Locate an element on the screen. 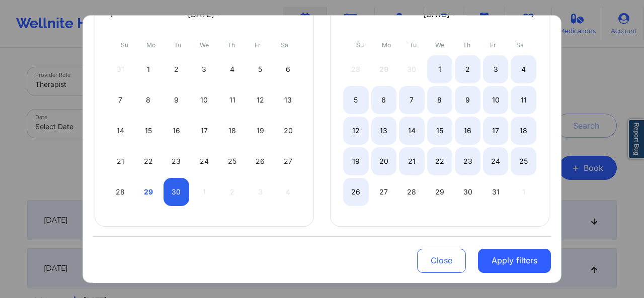 Image resolution: width=644 pixels, height=298 pixels. div: Tue Sep 09 2025 is located at coordinates (176, 100).